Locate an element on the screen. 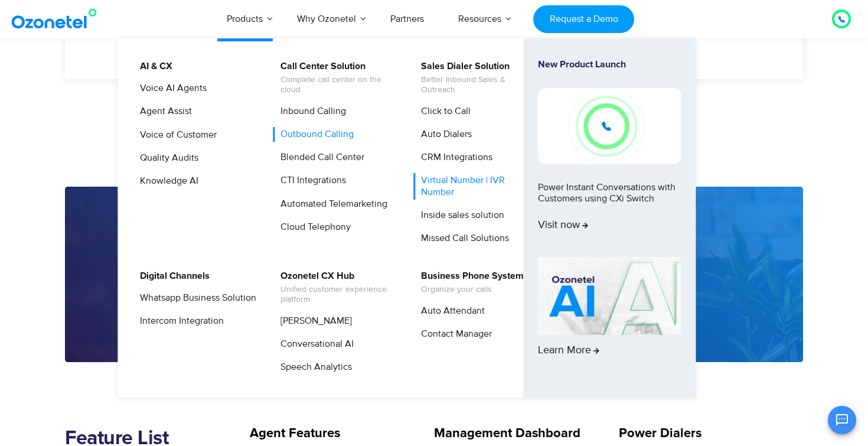 The width and height of the screenshot is (868, 446). a: Intercom Integration is located at coordinates (179, 320).